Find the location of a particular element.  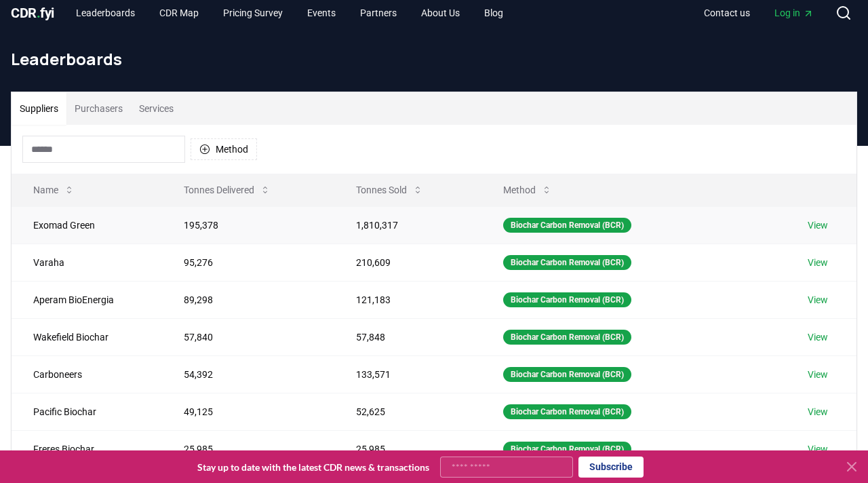

a: Leaderboards is located at coordinates (105, 13).